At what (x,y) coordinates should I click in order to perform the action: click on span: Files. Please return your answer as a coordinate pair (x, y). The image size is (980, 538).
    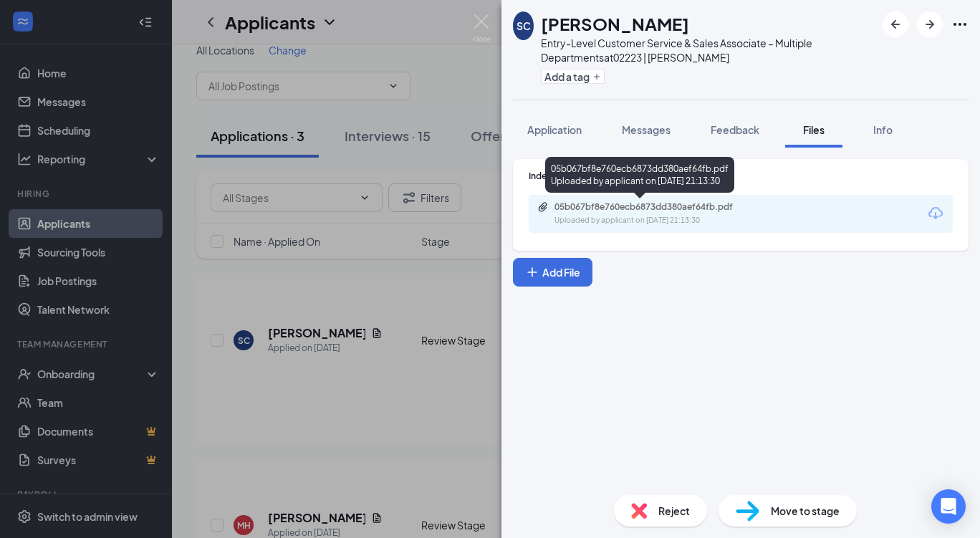
    Looking at the image, I should click on (813, 130).